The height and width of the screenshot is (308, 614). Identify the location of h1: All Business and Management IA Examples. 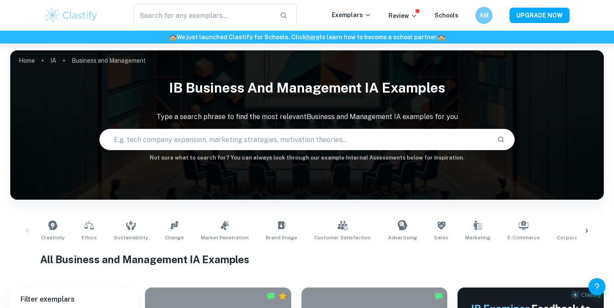
(307, 259).